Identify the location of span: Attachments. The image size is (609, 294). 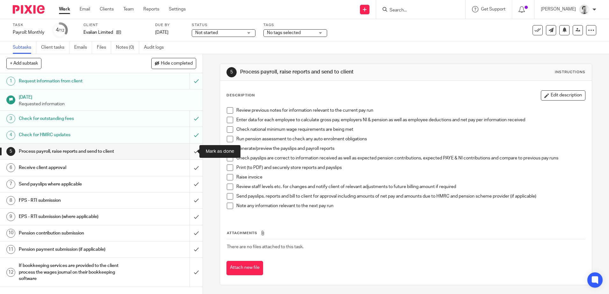
(242, 233).